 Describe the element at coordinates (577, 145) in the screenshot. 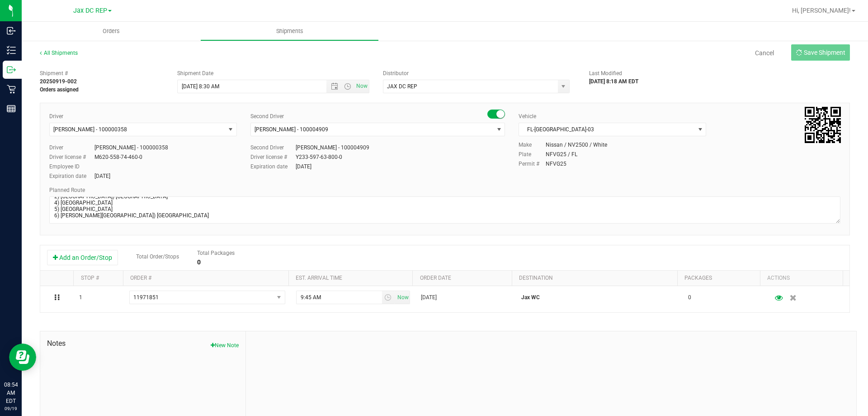

I see `div: Nissan / NV2500 / White` at that location.